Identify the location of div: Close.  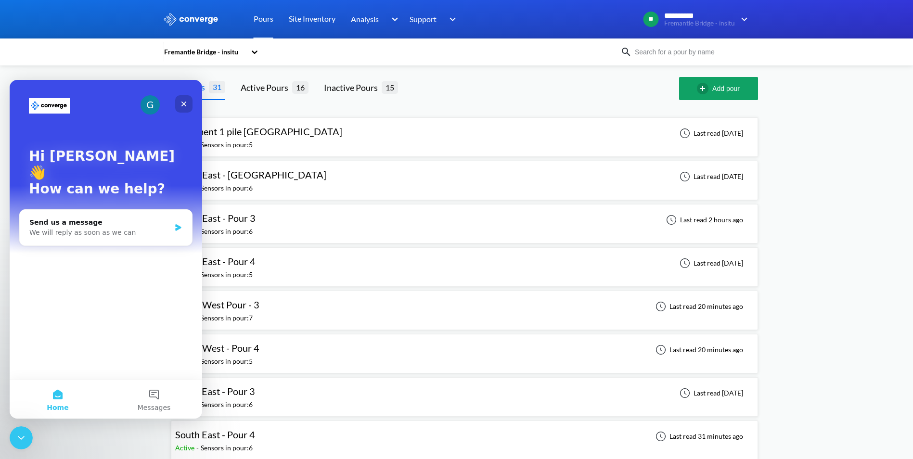
(174, 24).